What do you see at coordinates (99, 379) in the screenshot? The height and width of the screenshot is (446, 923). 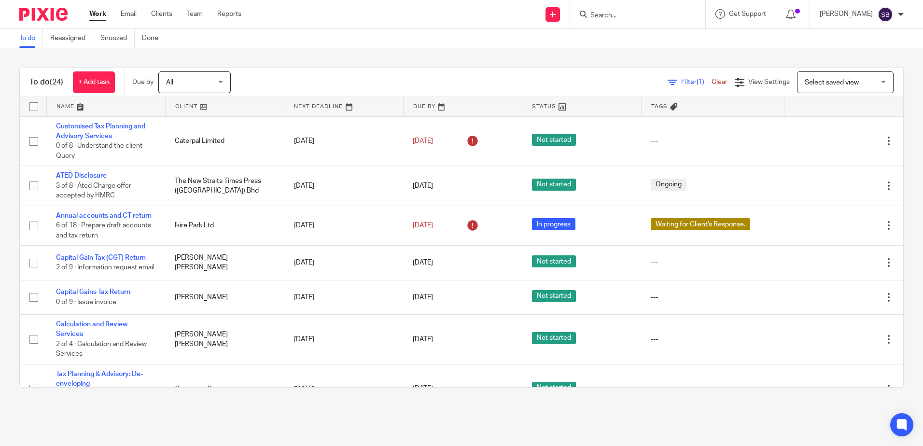 I see `a: Tax Planning & Advisory: De-enveloping` at bounding box center [99, 379].